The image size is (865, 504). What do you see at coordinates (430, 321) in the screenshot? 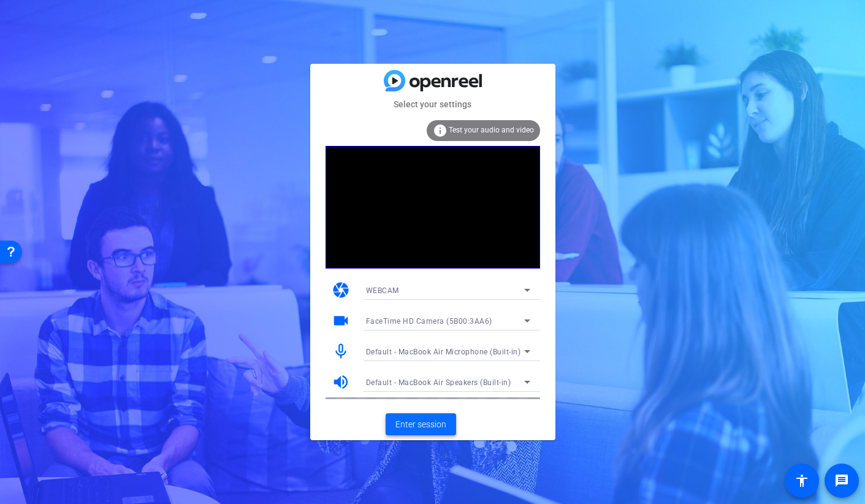
I see `span: FaceTime HD Camera (5B00:3AA6)` at bounding box center [430, 321].